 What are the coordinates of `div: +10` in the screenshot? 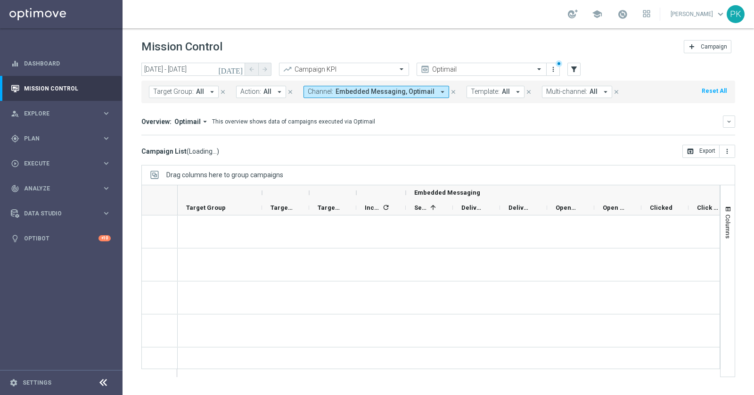 It's located at (105, 238).